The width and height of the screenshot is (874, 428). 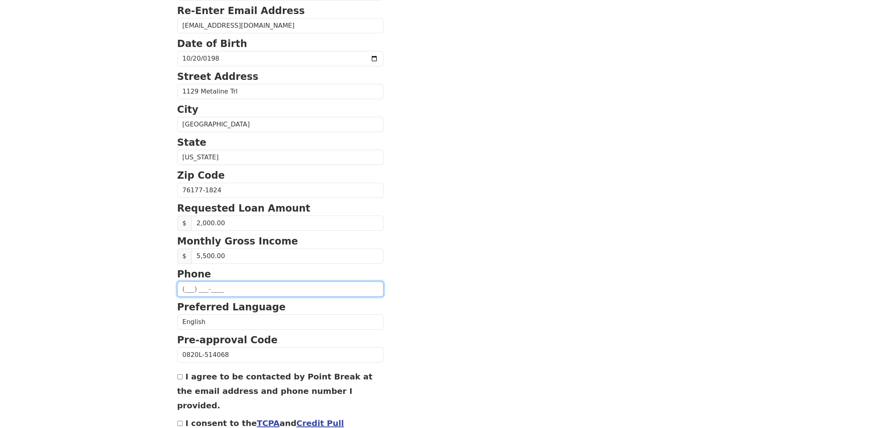 What do you see at coordinates (280, 26) in the screenshot?
I see `input: Re-Enter Email Address` at bounding box center [280, 26].